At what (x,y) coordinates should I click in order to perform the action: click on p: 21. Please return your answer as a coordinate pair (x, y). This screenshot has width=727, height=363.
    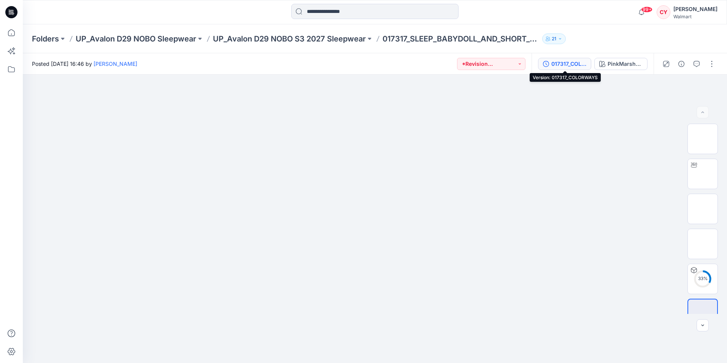
    Looking at the image, I should click on (554, 39).